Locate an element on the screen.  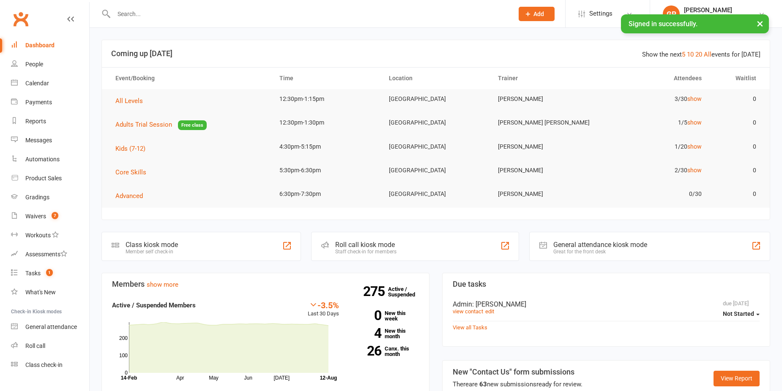
a: Gradings is located at coordinates (50, 197).